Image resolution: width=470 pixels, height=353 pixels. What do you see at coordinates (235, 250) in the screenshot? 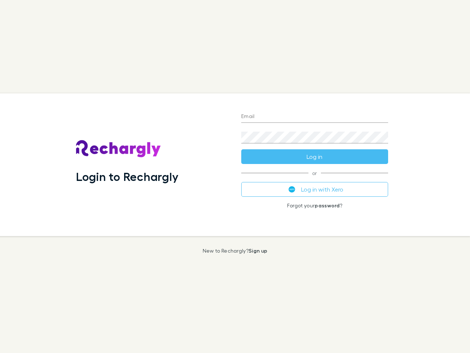
I see `p: New to Rechargly?` at bounding box center [235, 250].